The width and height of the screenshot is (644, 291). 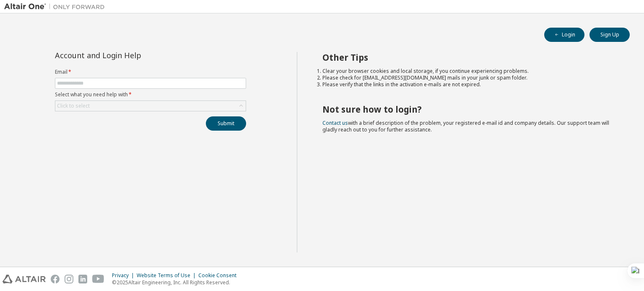 What do you see at coordinates (82, 279) in the screenshot?
I see `img: linkedin.svg` at bounding box center [82, 279].